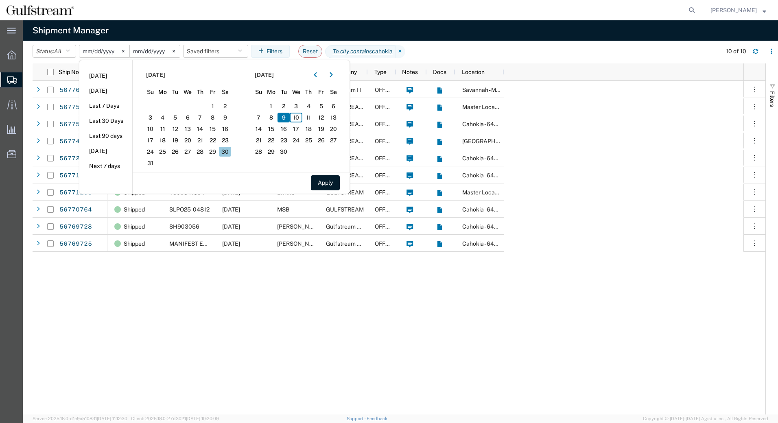 The width and height of the screenshot is (778, 423). What do you see at coordinates (231, 210) in the screenshot?
I see `span: 09/09/2025` at bounding box center [231, 210].